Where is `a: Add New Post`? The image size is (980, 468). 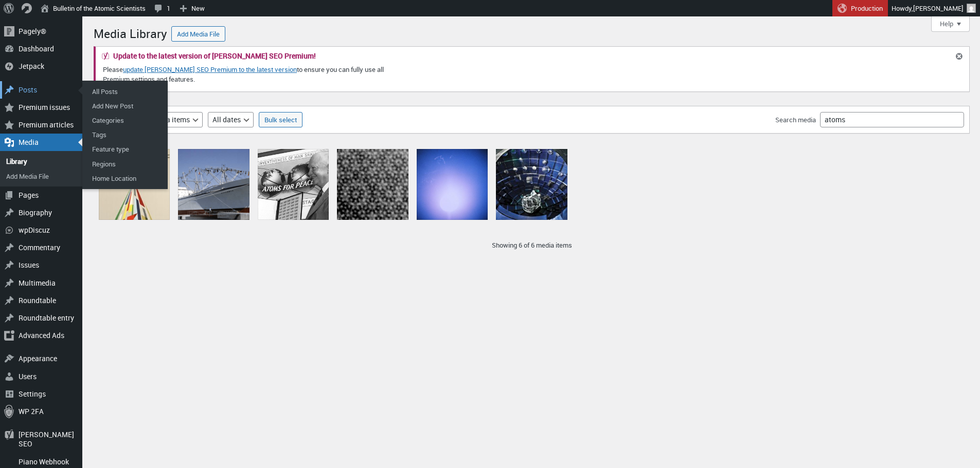 a: Add New Post is located at coordinates (126, 106).